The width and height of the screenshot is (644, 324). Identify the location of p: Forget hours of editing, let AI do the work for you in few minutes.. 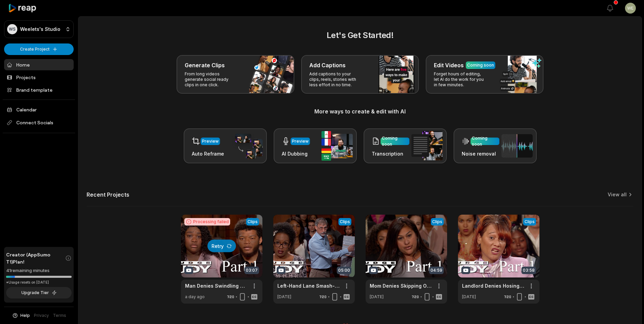
(460, 79).